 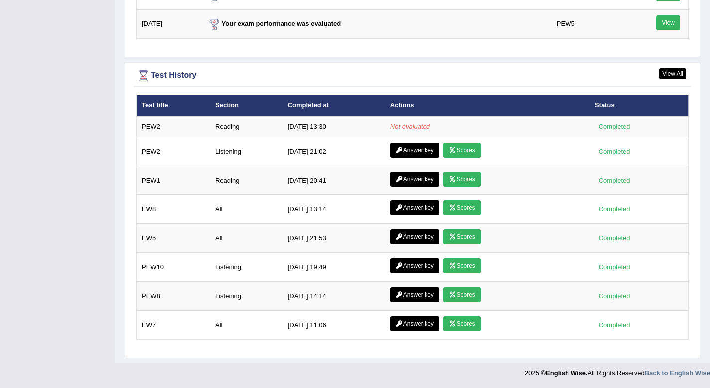 I want to click on em: Not evaluated, so click(x=410, y=126).